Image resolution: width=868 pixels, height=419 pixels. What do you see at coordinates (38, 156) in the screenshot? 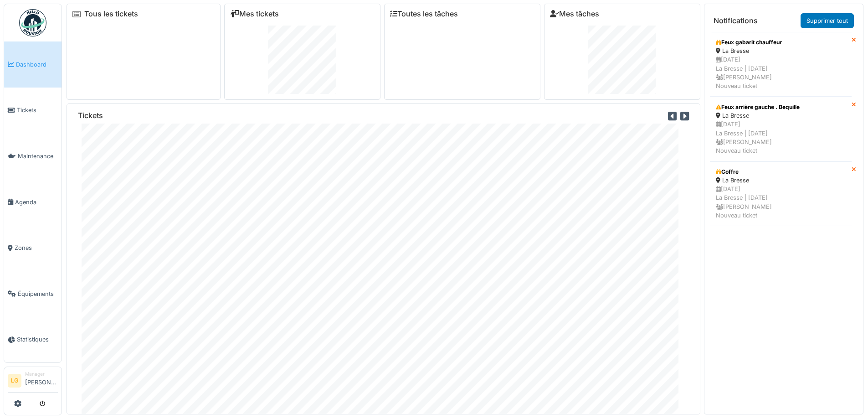
I see `span: Maintenance` at bounding box center [38, 156].